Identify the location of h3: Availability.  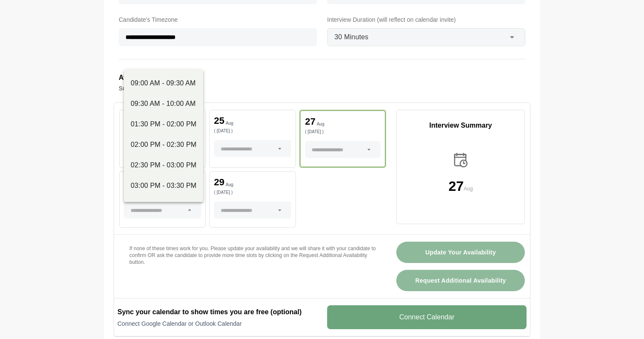
(322, 78).